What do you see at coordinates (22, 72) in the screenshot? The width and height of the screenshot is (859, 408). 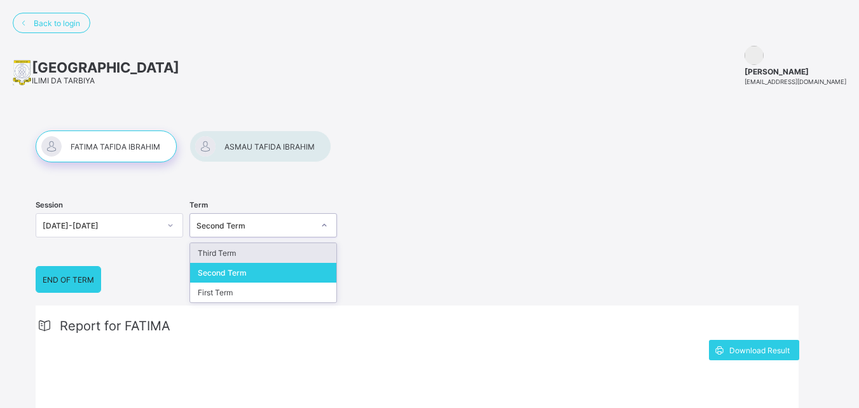 I see `img: School logo` at bounding box center [22, 72].